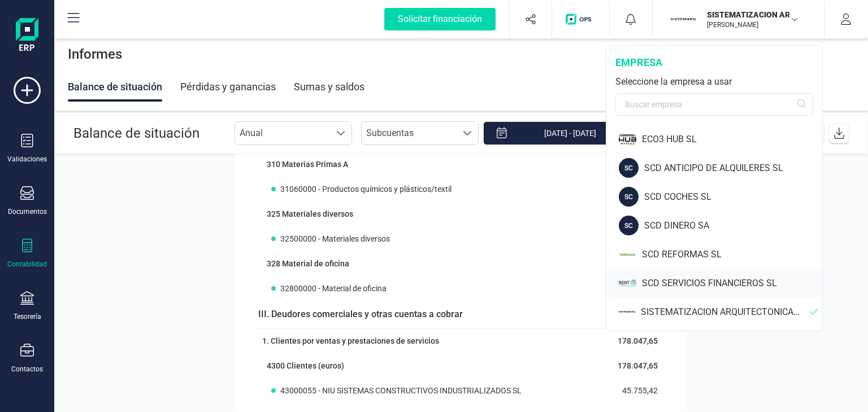 This screenshot has height=412, width=868. I want to click on span: Subcuentas, so click(409, 133).